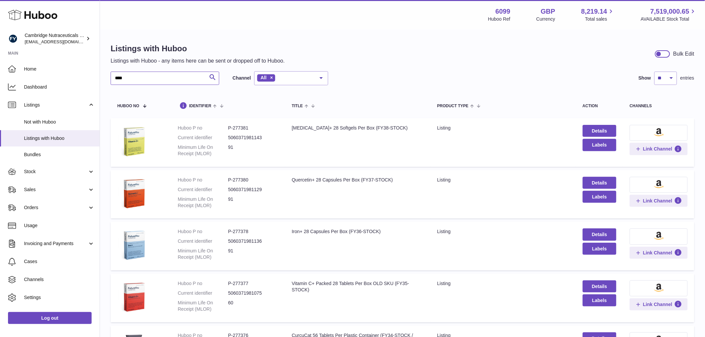  Describe the element at coordinates (547, 11) in the screenshot. I see `strong: GBP` at that location.